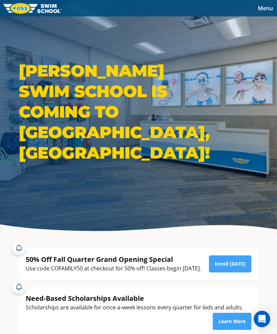 This screenshot has width=277, height=334. Describe the element at coordinates (134, 307) in the screenshot. I see `div: Scholarships are available for once-a-week lessons every quarter for kids and adults.` at that location.